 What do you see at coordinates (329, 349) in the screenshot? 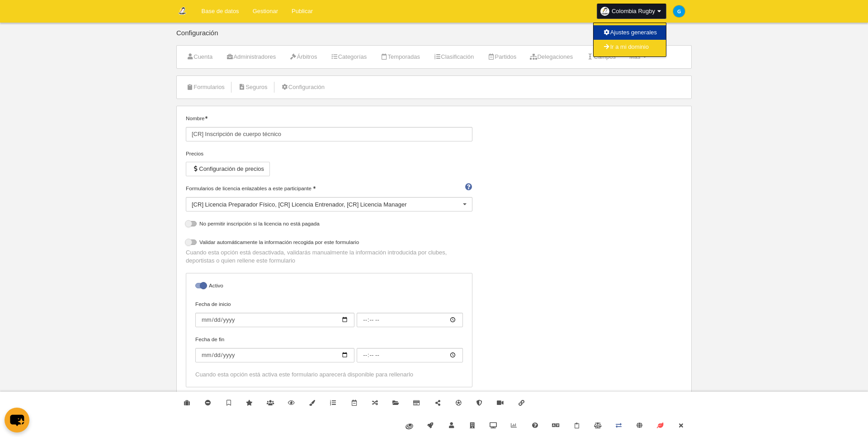
I see `label: Fecha de fin` at bounding box center [329, 349].